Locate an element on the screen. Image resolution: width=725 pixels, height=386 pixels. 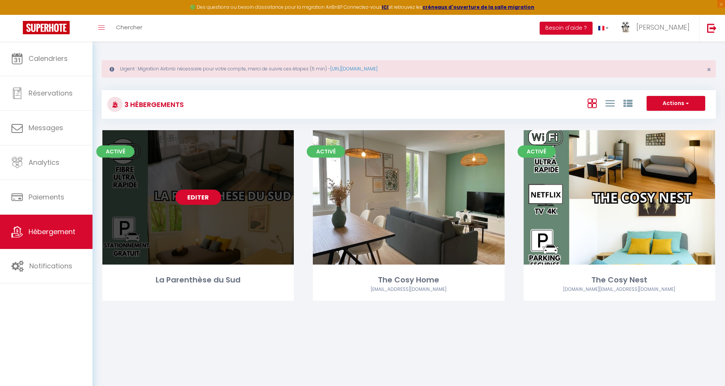
span: Calendriers is located at coordinates (48, 58).